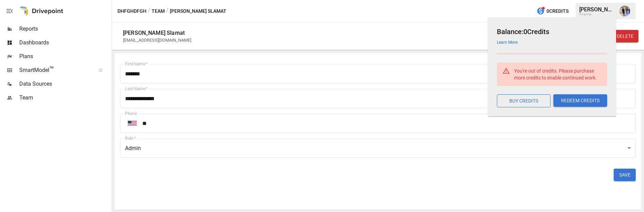 Image resolution: width=644 pixels, height=212 pixels. What do you see at coordinates (597, 14) in the screenshot?
I see `div: dhfghdfgh` at bounding box center [597, 14].